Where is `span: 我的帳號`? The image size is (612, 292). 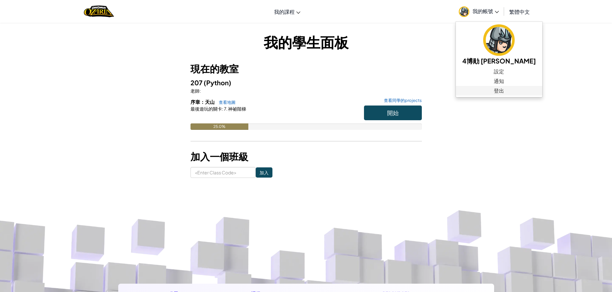
span: 我的帳號 is located at coordinates (485, 11).